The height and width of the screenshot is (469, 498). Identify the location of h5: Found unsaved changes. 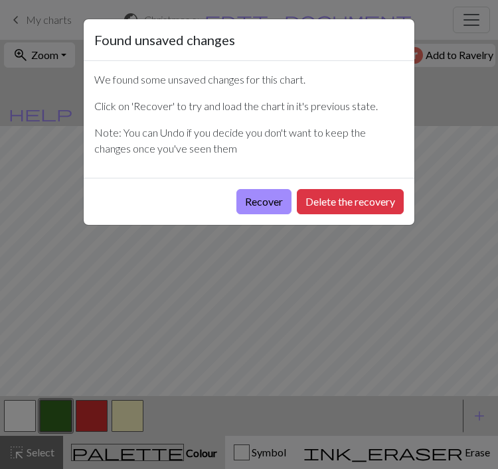
(165, 40).